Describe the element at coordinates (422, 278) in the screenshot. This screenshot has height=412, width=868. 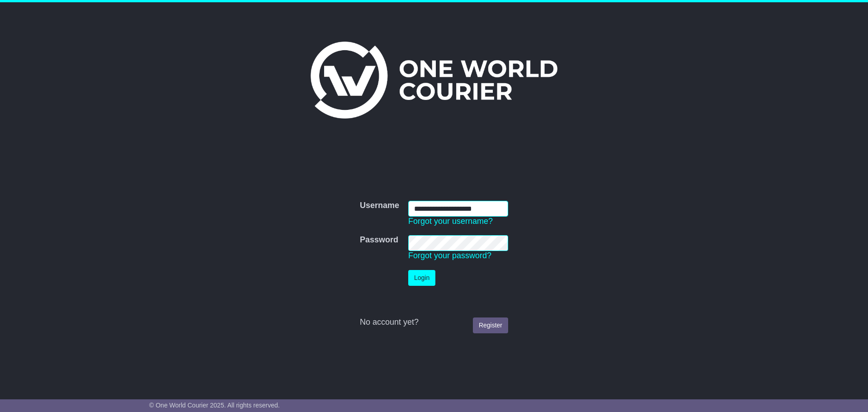
I see `button: Login` at that location.